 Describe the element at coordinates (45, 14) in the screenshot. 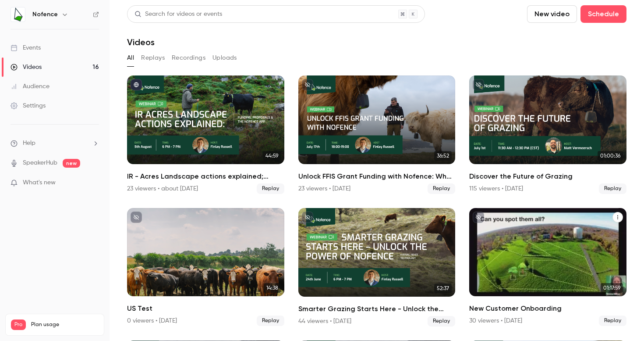

I see `h6: Nofence` at that location.